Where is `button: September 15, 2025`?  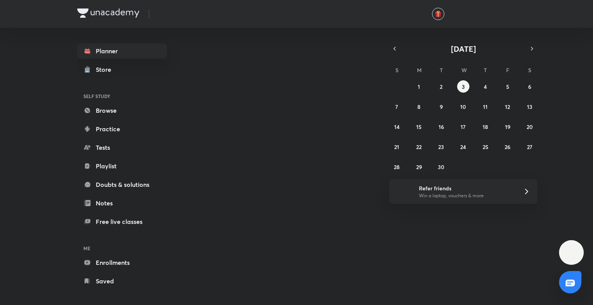 button: September 15, 2025 is located at coordinates (419, 127).